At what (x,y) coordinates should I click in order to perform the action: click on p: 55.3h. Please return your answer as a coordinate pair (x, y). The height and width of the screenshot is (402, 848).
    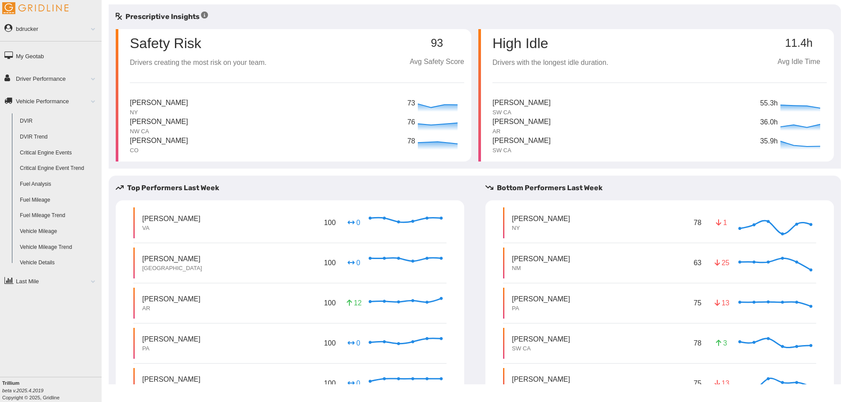
    Looking at the image, I should click on (769, 103).